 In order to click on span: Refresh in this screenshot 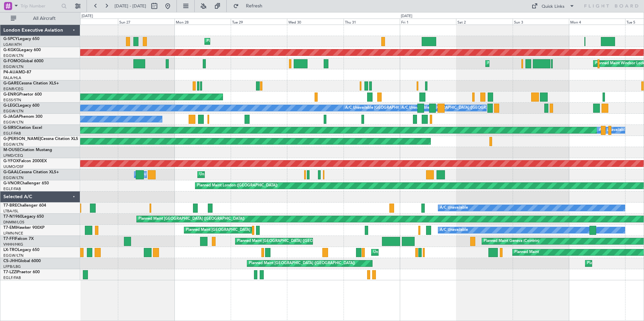, I will do `click(254, 6)`.